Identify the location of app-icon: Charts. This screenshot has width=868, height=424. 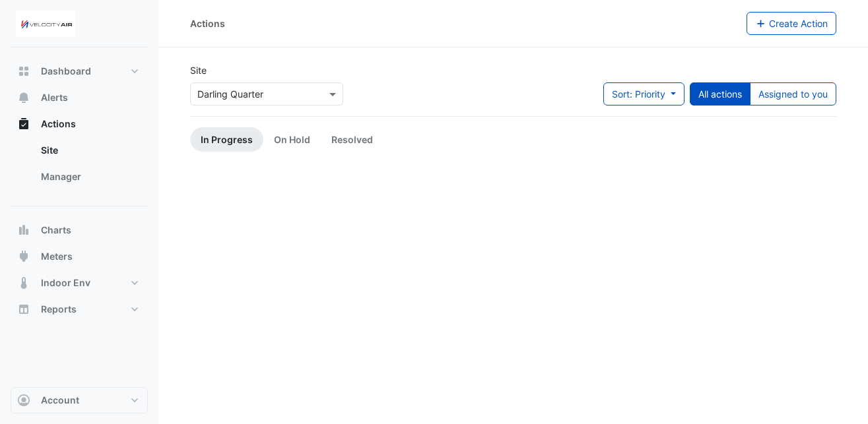
(24, 231).